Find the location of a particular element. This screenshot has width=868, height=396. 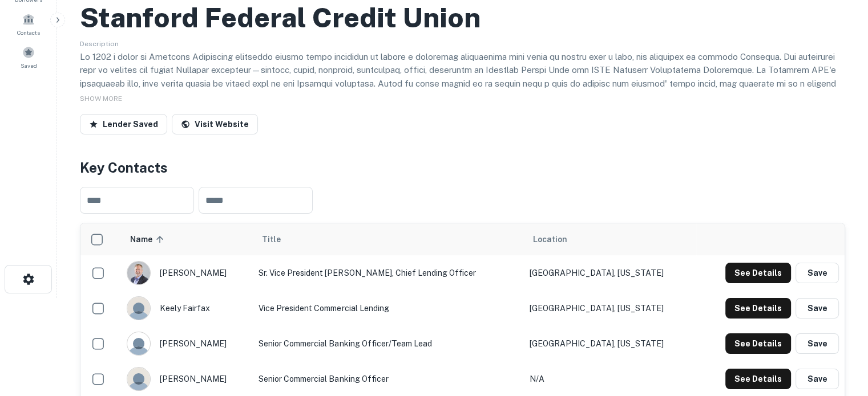

span: Description is located at coordinates (99, 44).